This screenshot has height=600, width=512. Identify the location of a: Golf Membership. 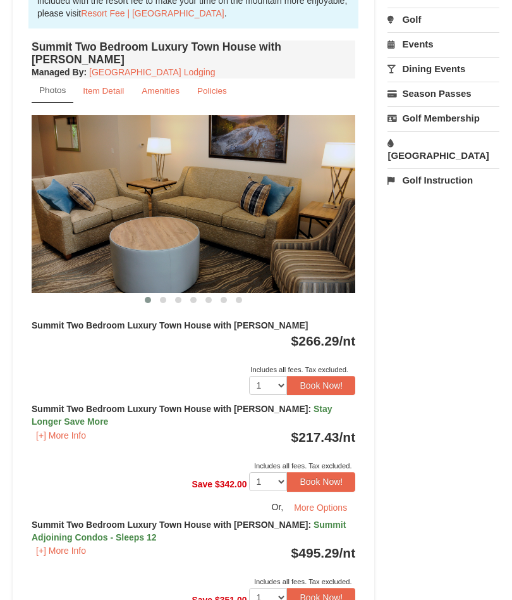
(443, 118).